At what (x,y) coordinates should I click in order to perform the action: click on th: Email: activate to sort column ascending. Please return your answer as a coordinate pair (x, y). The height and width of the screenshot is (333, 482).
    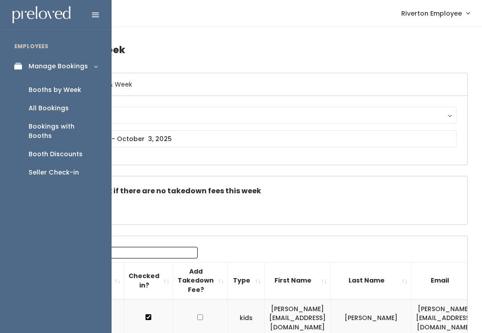
    Looking at the image, I should click on (445, 280).